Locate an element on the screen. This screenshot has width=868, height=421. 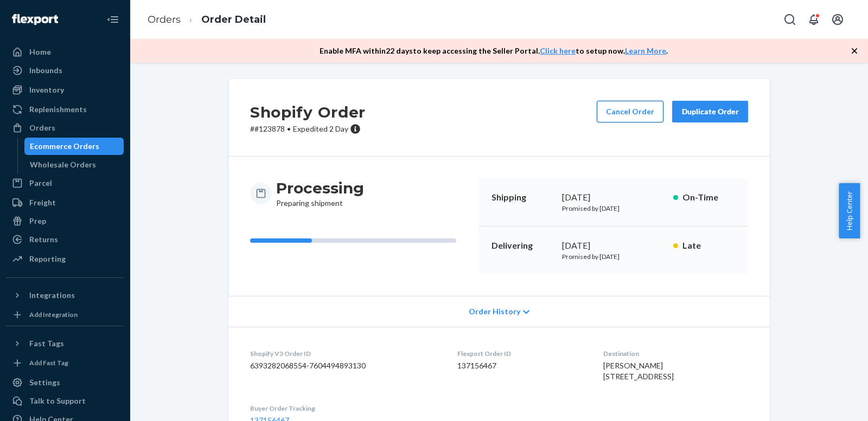
a: Ecommerce Orders is located at coordinates (74, 146).